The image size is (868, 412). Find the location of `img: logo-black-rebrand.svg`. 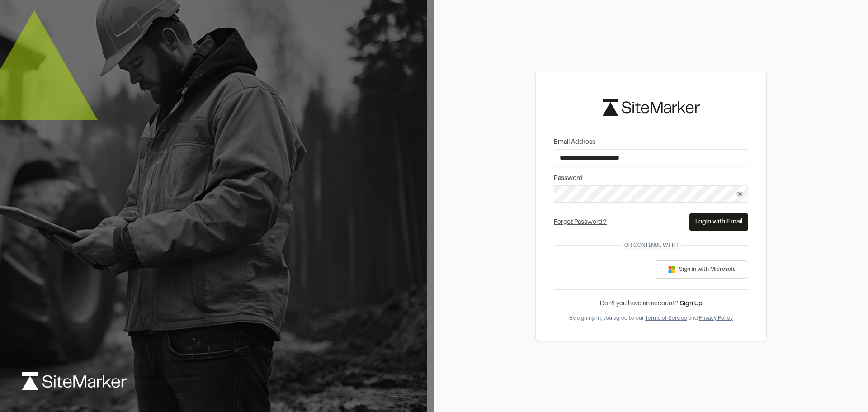

img: logo-black-rebrand.svg is located at coordinates (651, 107).